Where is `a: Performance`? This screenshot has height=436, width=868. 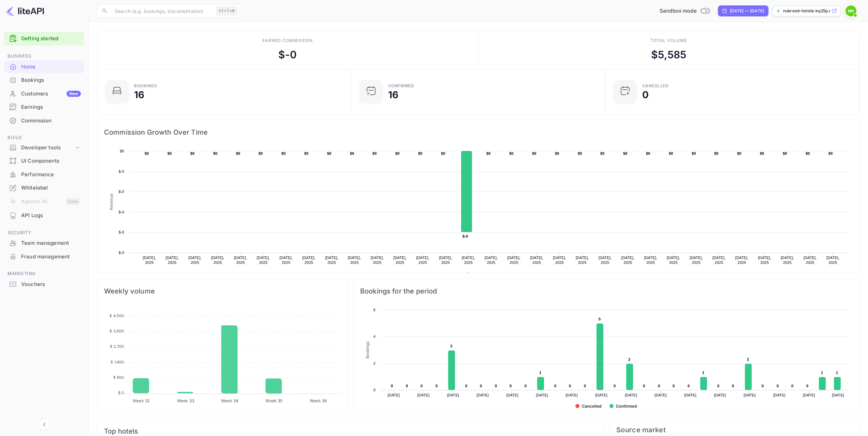 a: Performance is located at coordinates (44, 174).